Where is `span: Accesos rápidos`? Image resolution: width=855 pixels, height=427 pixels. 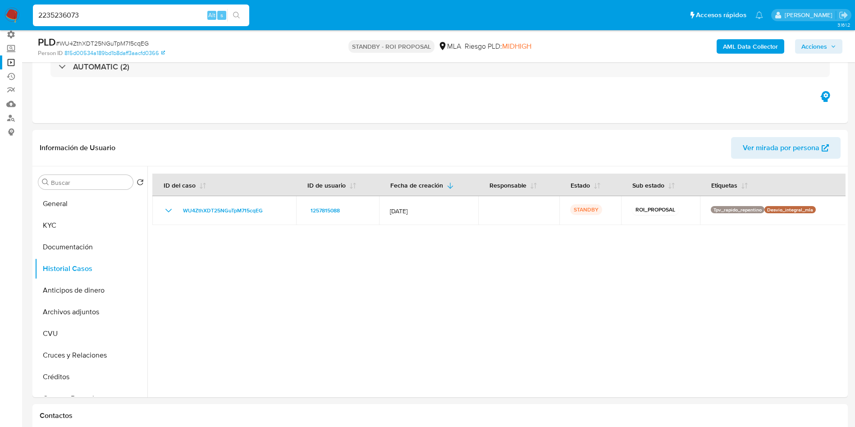 span: Accesos rápidos is located at coordinates (721, 15).